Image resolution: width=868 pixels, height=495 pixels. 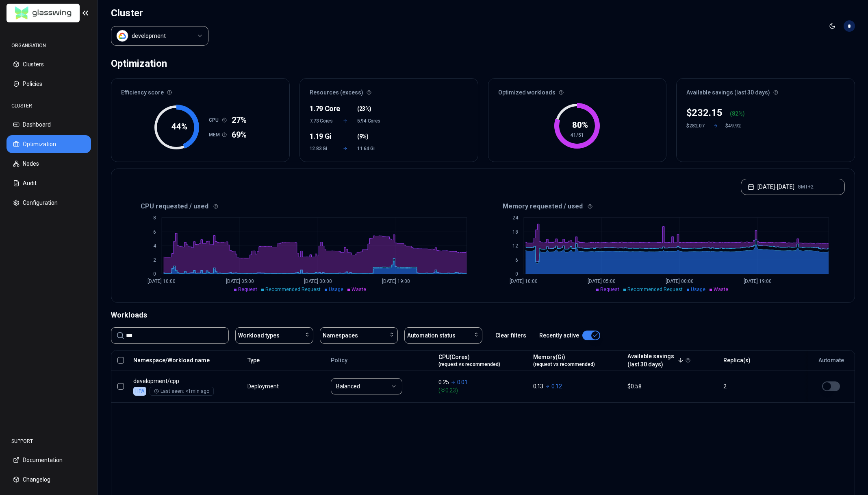 I want to click on div: CLUSTER, so click(x=49, y=106).